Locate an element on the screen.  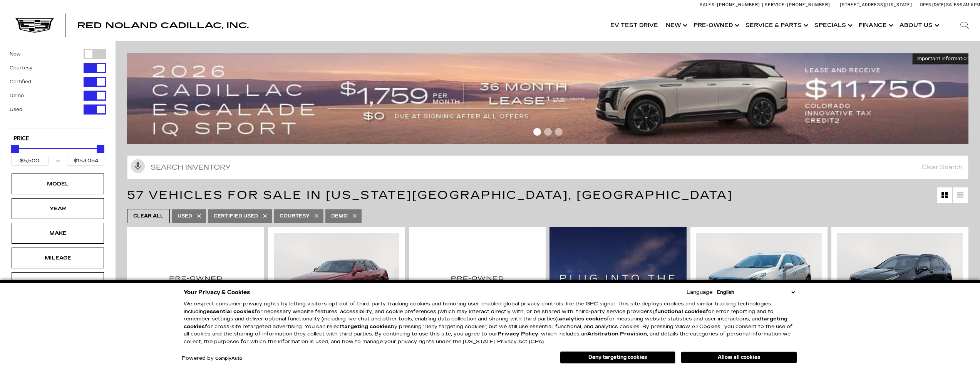
a: Finance is located at coordinates (875, 25).